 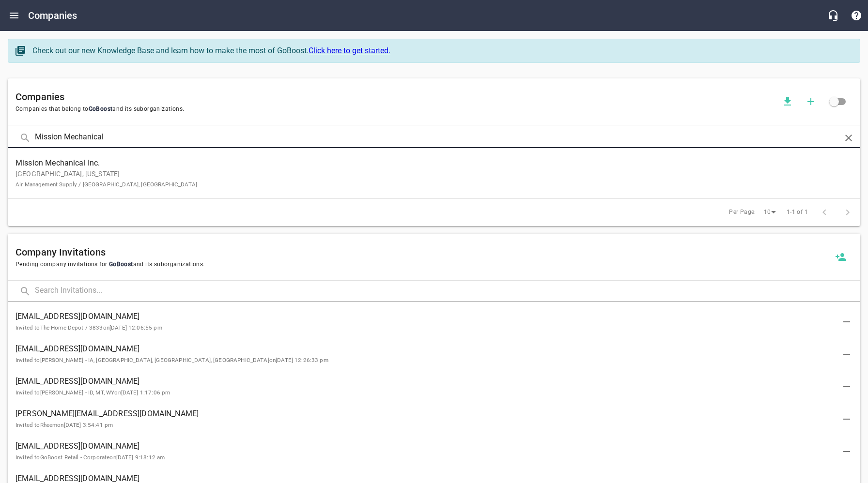 What do you see at coordinates (770, 212) in the screenshot?
I see `div: 10` at bounding box center [770, 212].